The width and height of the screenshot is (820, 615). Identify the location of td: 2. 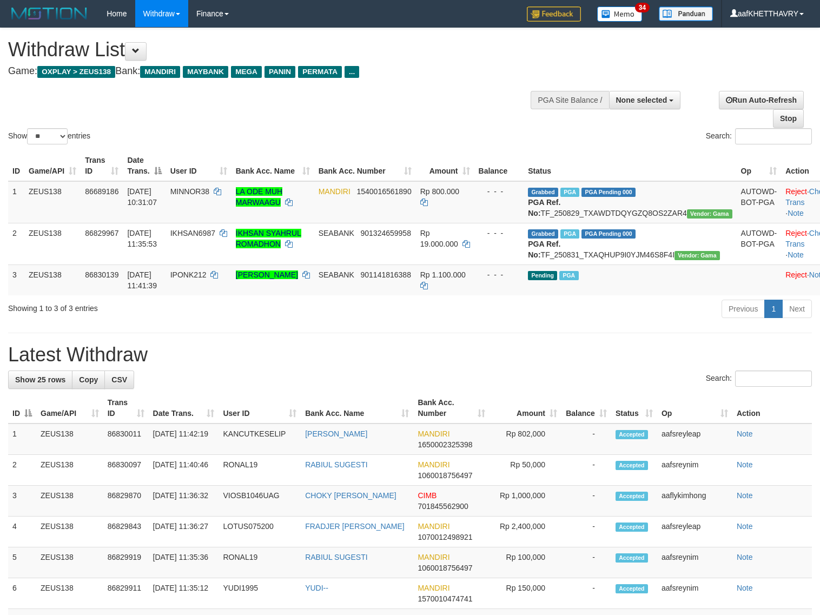
(22, 470).